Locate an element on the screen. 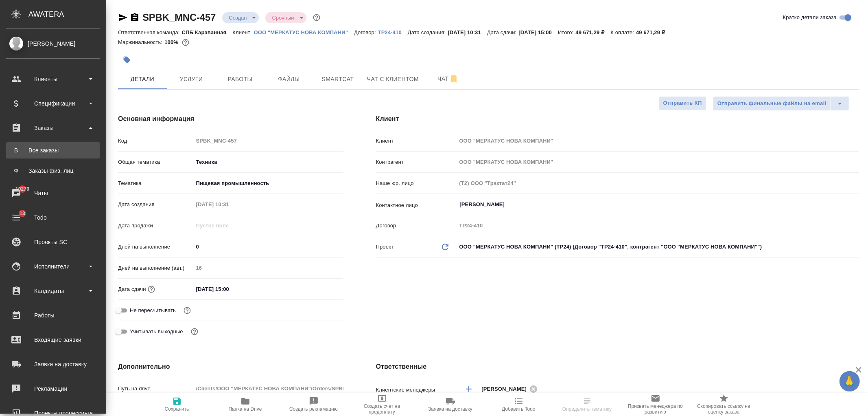  p: СПБ Караванная is located at coordinates (207, 32).